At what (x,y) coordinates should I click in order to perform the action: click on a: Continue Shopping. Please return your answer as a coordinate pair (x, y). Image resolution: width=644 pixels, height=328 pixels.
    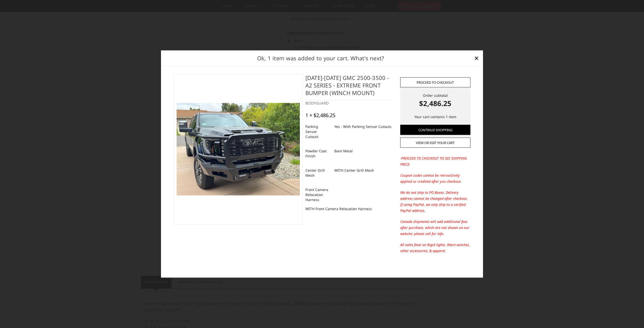
    Looking at the image, I should click on (435, 130).